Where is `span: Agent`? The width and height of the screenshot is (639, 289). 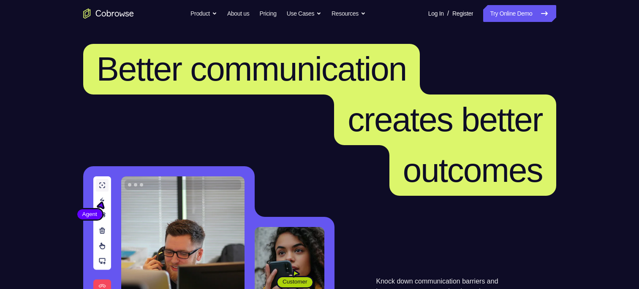 span: Agent is located at coordinates (90, 215).